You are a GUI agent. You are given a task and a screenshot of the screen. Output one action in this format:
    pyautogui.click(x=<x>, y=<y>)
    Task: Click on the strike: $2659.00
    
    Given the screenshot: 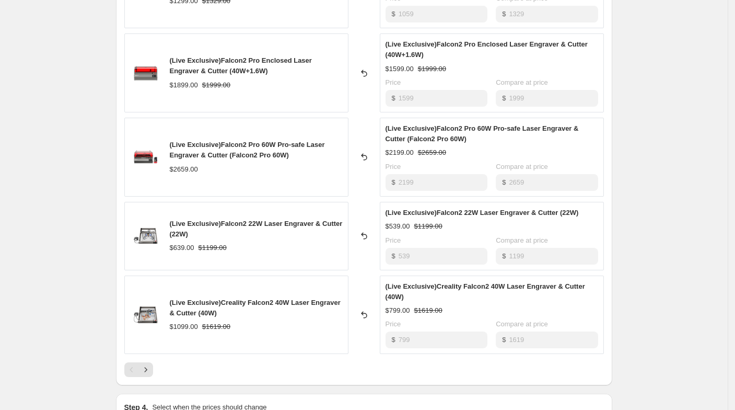 What is the action you would take?
    pyautogui.click(x=432, y=153)
    